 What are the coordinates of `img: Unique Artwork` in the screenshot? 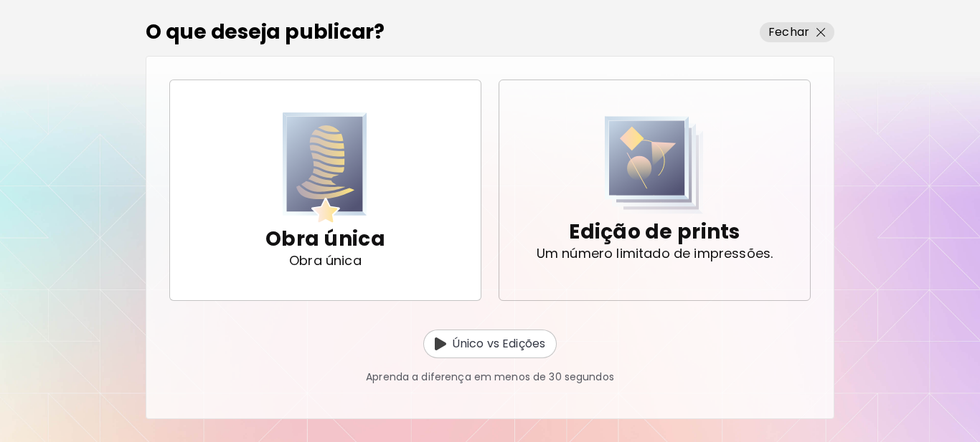 It's located at (325, 169).